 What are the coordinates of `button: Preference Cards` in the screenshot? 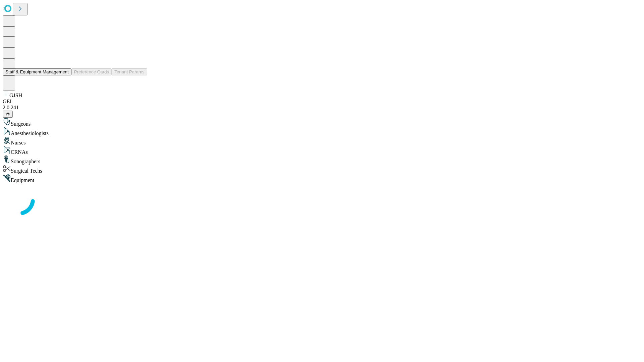 It's located at (91, 71).